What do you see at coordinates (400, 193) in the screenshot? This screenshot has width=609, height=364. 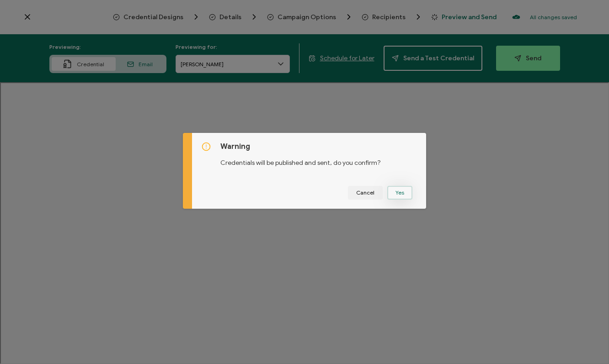 I see `button: Yes` at bounding box center [400, 193].